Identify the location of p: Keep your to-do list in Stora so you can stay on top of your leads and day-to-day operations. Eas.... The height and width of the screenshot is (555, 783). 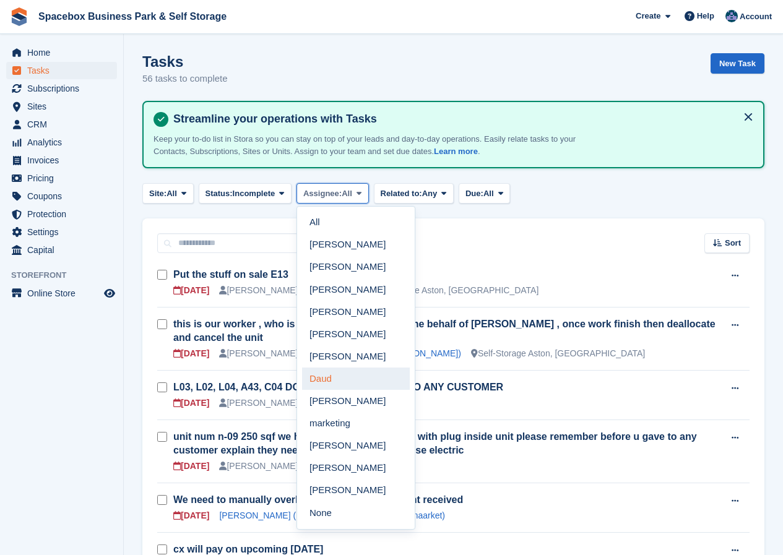
(370, 145).